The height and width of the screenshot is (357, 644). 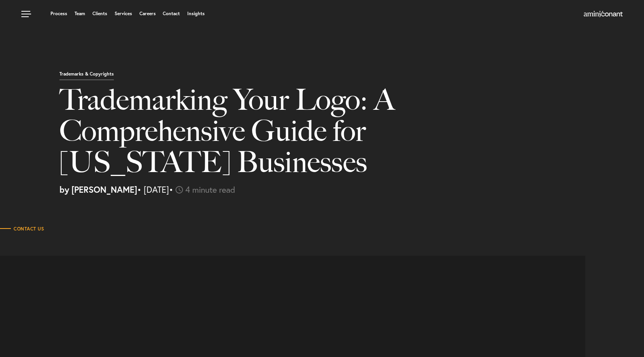 I want to click on a: Team, so click(x=80, y=14).